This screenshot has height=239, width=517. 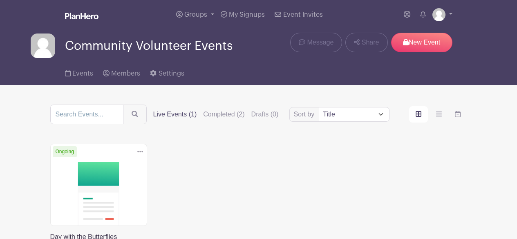 I want to click on p: New Event, so click(x=422, y=43).